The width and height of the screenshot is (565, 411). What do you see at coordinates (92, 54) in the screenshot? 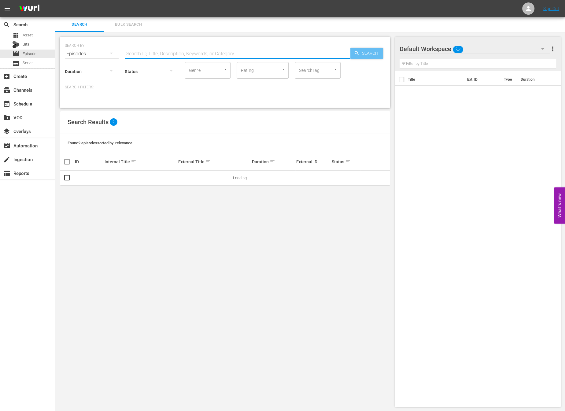
I see `div: Episodes` at bounding box center [92, 54].